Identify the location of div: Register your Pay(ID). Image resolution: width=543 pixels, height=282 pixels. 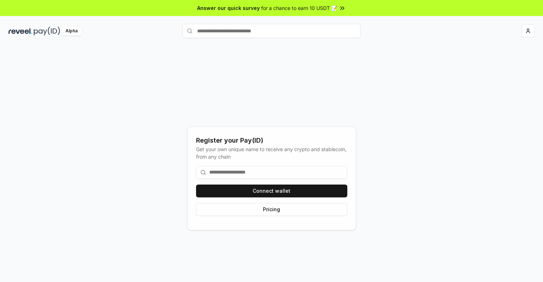
(271, 141).